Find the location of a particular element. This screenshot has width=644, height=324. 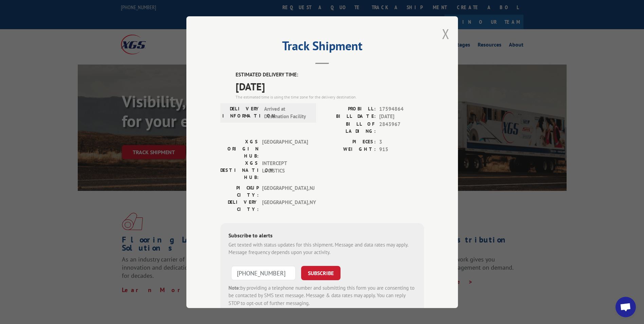

label: PROBILL: is located at coordinates (349, 108).